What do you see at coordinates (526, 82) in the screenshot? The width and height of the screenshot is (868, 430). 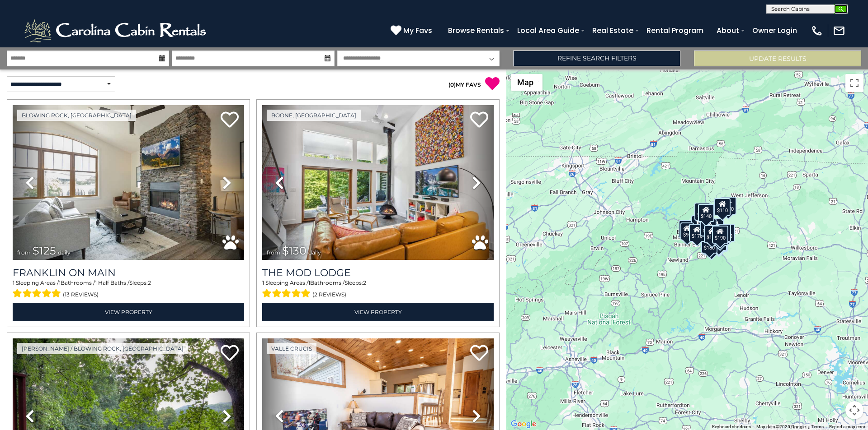 I see `button: Change map style` at bounding box center [526, 82].